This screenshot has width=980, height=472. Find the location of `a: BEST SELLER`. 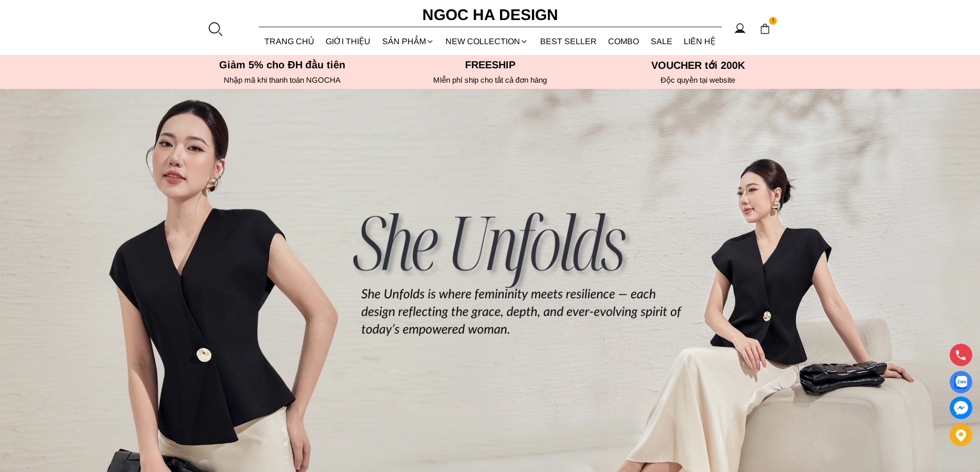

a: BEST SELLER is located at coordinates (568, 41).